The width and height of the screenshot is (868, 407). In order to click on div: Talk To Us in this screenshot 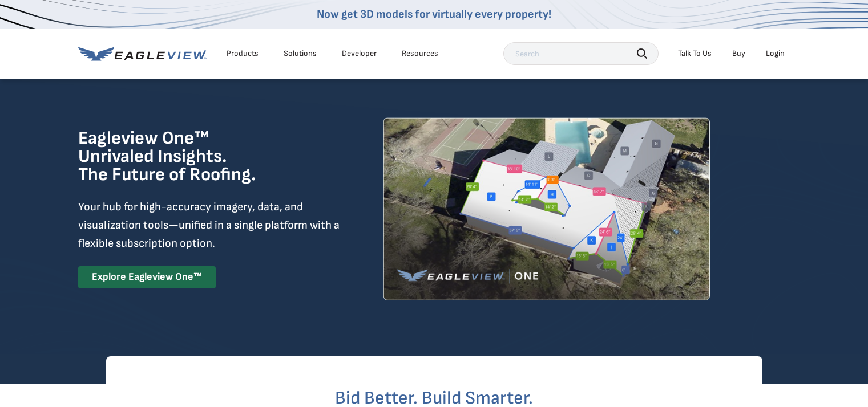, I will do `click(694, 54)`.